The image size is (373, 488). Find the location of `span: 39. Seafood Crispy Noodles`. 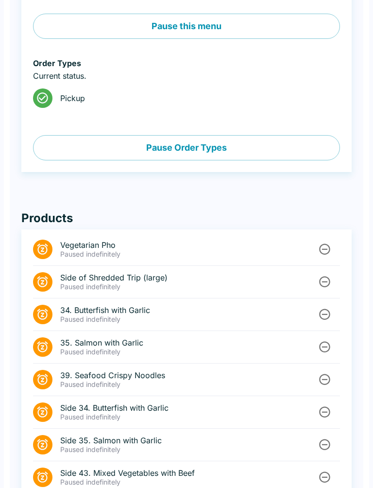

span: 39. Seafood Crispy Noodles is located at coordinates (188, 375).